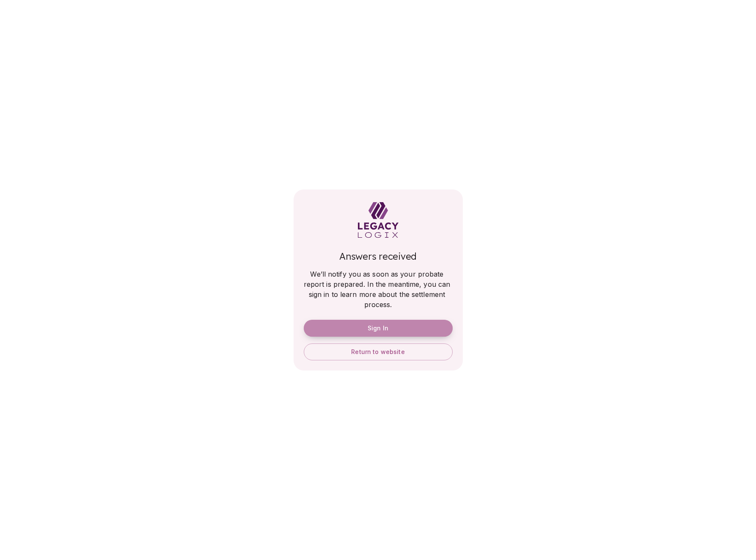  I want to click on button: Return to website, so click(378, 351).